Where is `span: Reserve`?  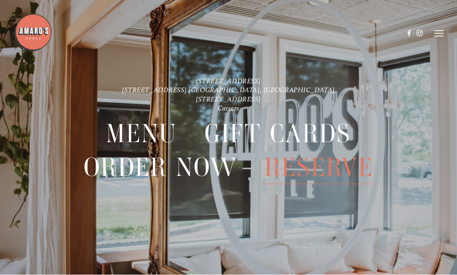 span: Reserve is located at coordinates (319, 168).